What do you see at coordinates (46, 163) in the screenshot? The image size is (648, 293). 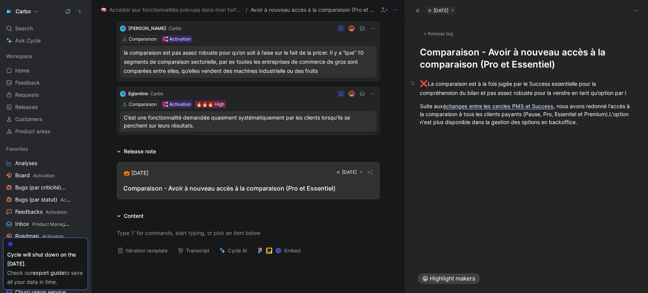 I see `a: Analyses` at bounding box center [46, 163].